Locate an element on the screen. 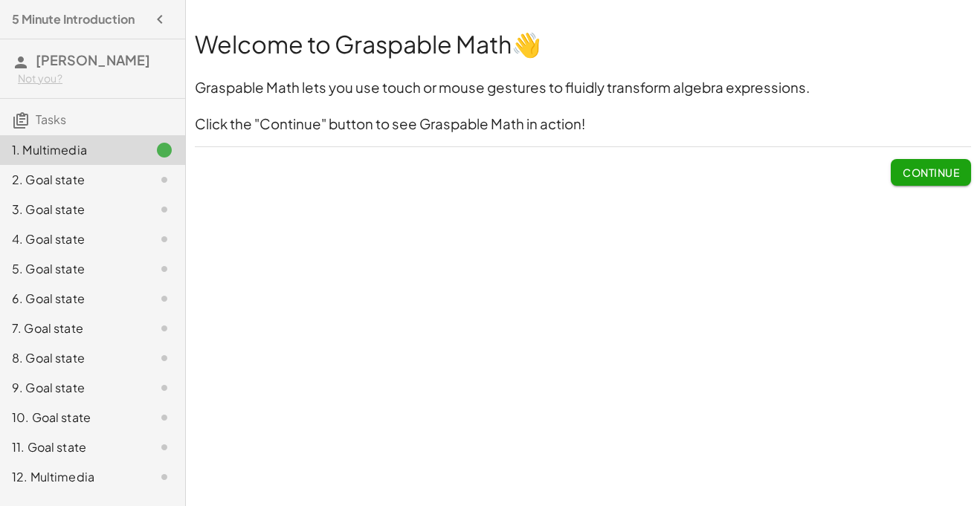 The image size is (980, 506). div: 5. Goal state is located at coordinates (71, 269).